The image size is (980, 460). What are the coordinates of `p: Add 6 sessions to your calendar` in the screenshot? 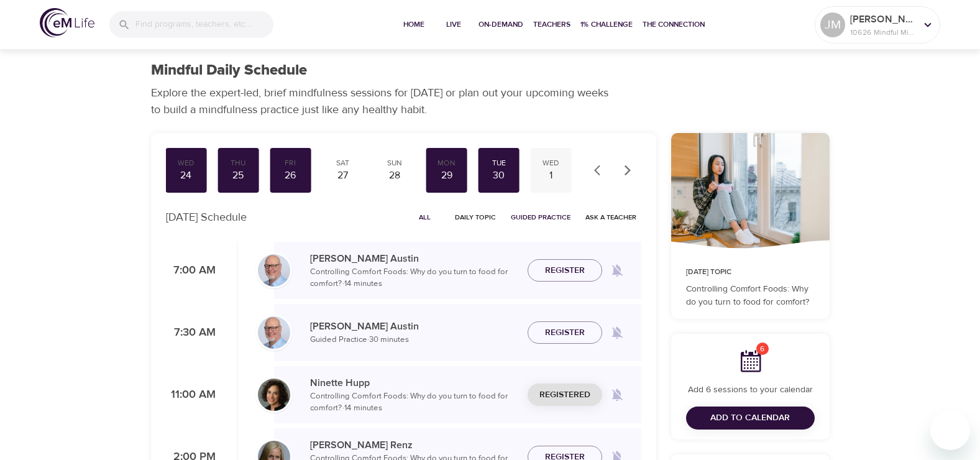 It's located at (750, 390).